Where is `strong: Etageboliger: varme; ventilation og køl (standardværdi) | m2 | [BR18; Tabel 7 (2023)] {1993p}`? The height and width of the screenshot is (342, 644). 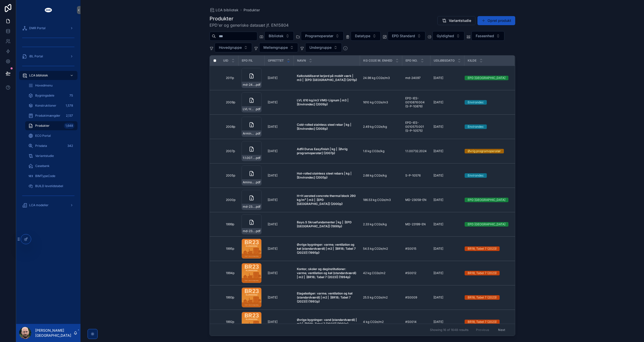
strong: Etageboliger: varme; ventilation og køl (standardværdi) | m2 | [BR18; Tabel 7 (2023)] {1993p} is located at coordinates (325, 297).